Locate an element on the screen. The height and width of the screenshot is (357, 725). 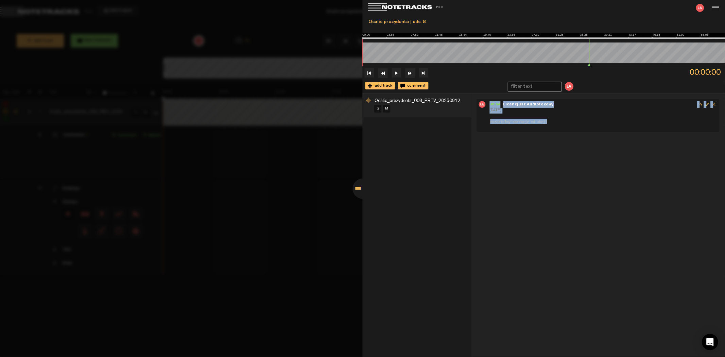
a: S is located at coordinates (378, 109).